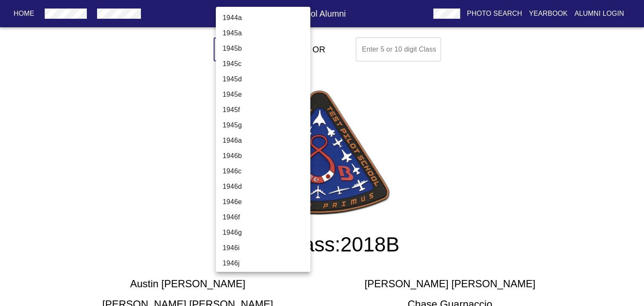 The height and width of the screenshot is (306, 644). I want to click on li: 1946f, so click(266, 217).